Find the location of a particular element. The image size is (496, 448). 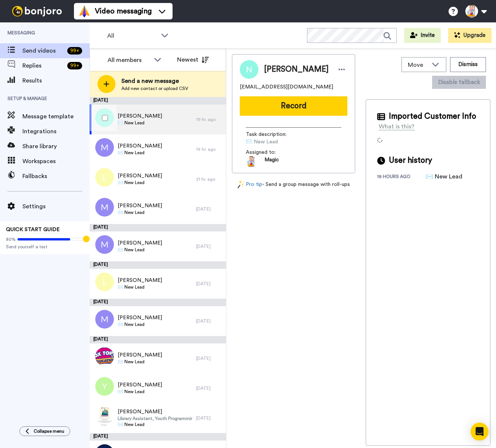

span: QUICK START GUIDE is located at coordinates (33, 230).